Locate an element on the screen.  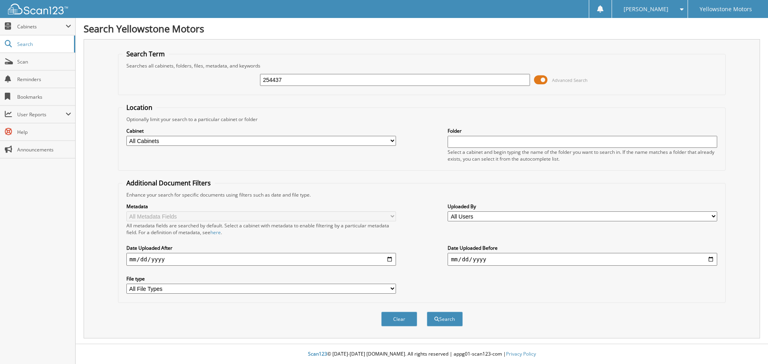
label: Folder is located at coordinates (582, 131).